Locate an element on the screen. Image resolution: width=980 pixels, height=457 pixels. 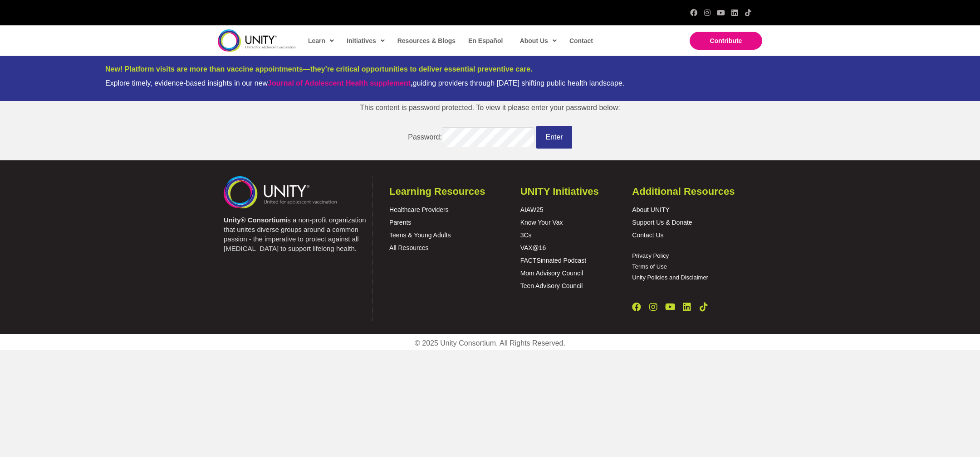
span: Contact is located at coordinates (581, 41).